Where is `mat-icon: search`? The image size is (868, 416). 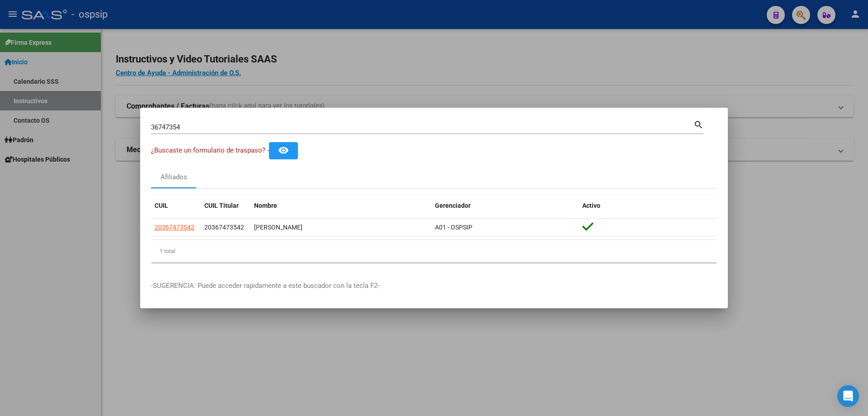
mat-icon: search is located at coordinates (699, 124).